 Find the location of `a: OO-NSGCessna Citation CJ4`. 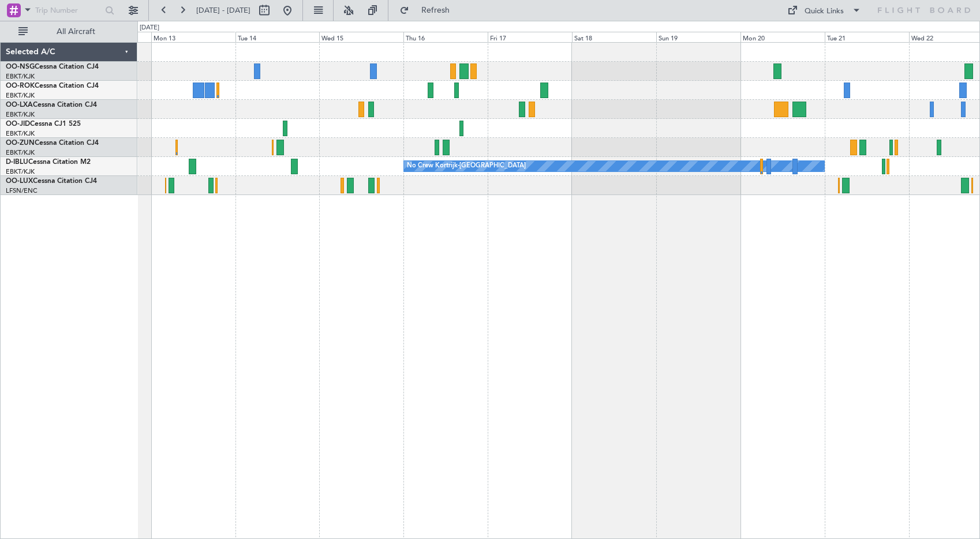

a: OO-NSGCessna Citation CJ4 is located at coordinates (52, 67).